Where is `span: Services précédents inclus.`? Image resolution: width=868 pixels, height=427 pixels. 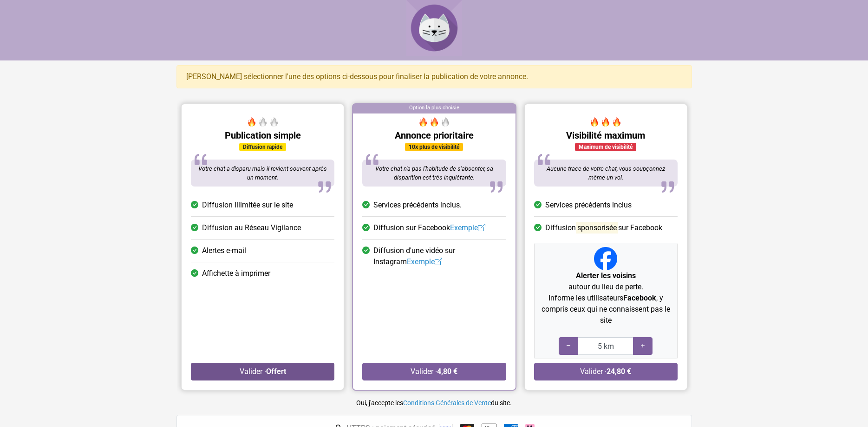 span: Services précédents inclus. is located at coordinates (417, 205).